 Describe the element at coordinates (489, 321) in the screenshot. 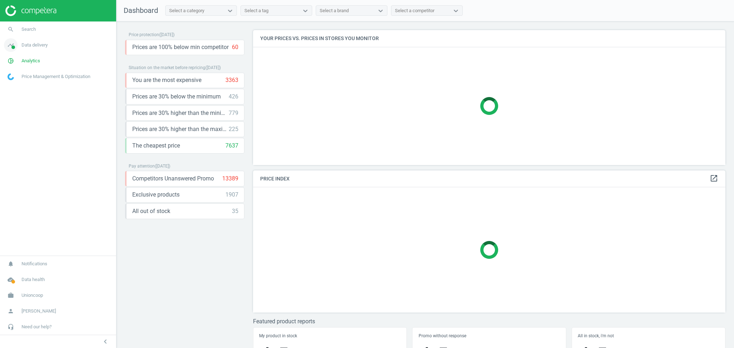

I see `h3: Featured product reports` at that location.